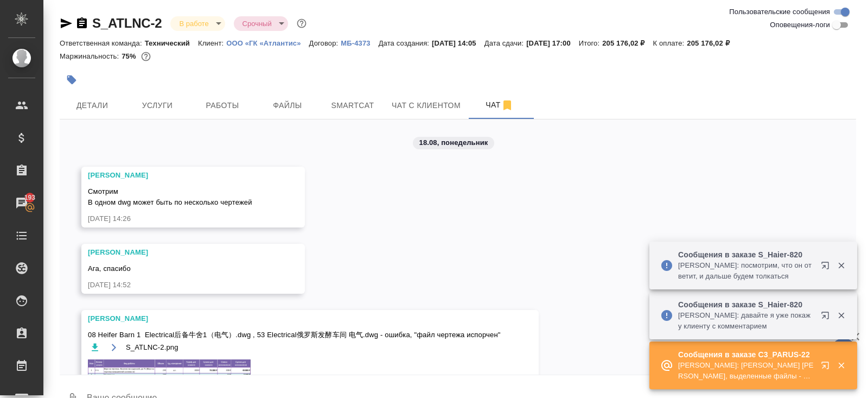  I want to click on span: Чат с клиентом, so click(426, 105).